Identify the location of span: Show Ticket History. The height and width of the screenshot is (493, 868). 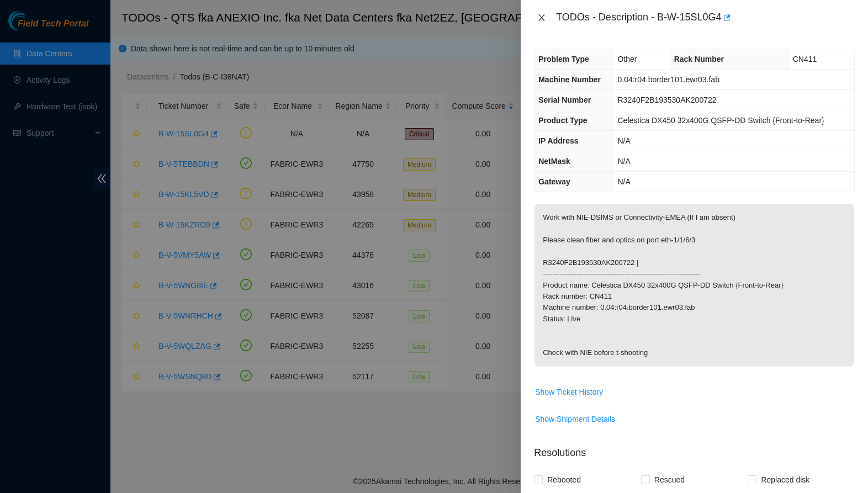
(569, 392).